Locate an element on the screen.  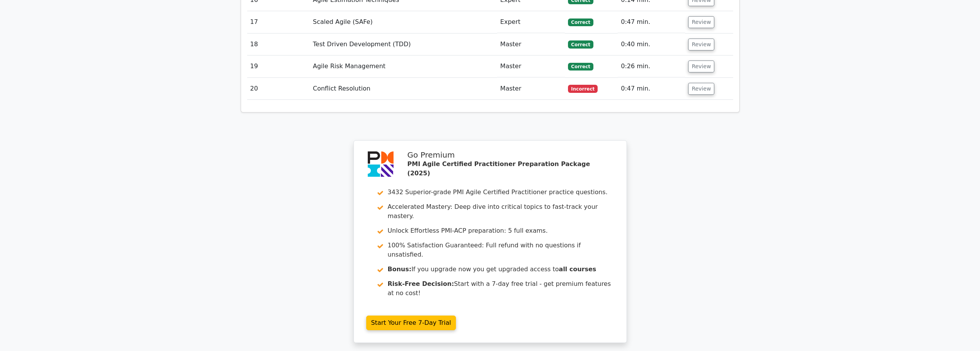
td: 17 is located at coordinates (278, 22).